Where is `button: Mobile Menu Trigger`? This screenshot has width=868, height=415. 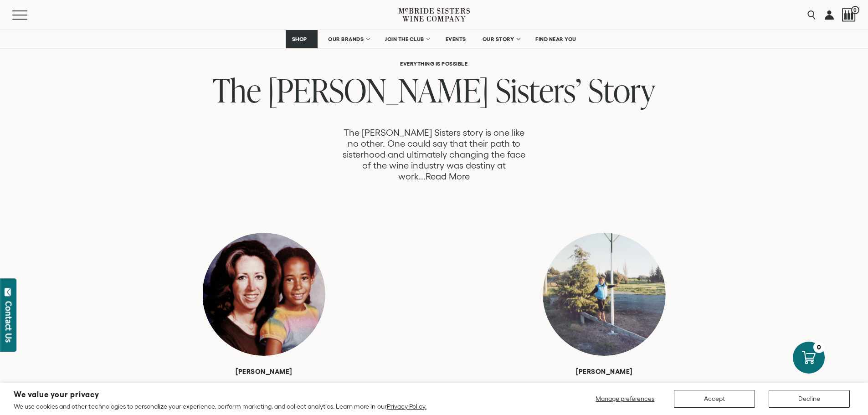
button: Mobile Menu Trigger is located at coordinates (29, 15).